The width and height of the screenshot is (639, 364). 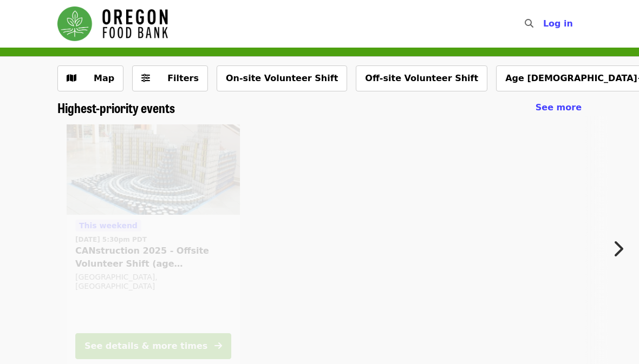 What do you see at coordinates (90, 79) in the screenshot?
I see `button: Show map view` at bounding box center [90, 79].